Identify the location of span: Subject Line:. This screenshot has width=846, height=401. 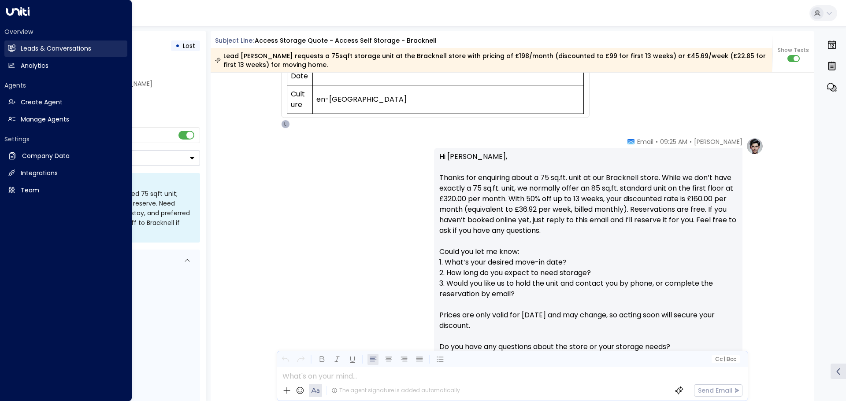
(234, 41).